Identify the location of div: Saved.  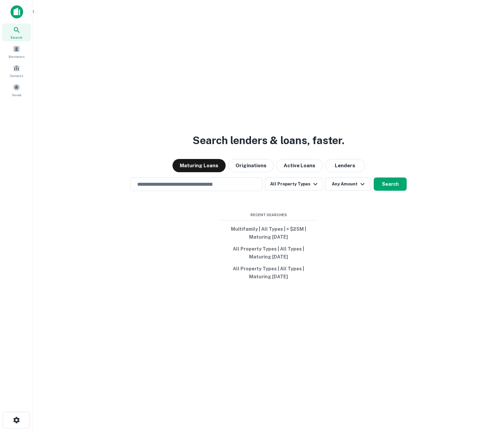
(16, 90).